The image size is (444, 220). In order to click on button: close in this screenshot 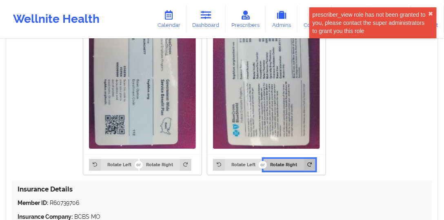, I will do `click(431, 14)`.